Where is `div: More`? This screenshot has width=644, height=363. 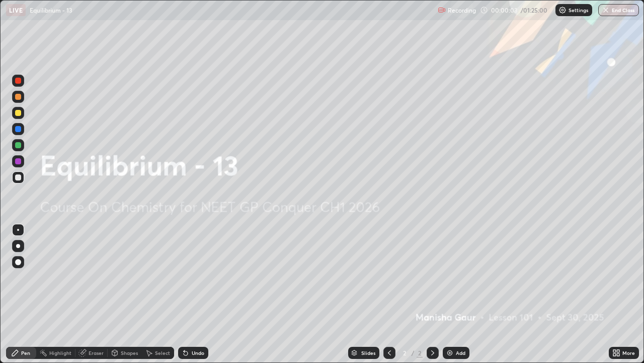
div: More is located at coordinates (629, 353).